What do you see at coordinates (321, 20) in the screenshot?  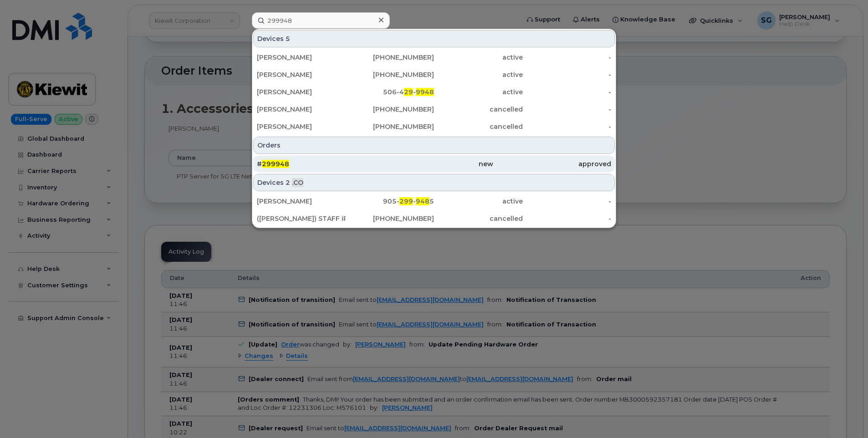 I see `input: Find something...` at bounding box center [321, 20].